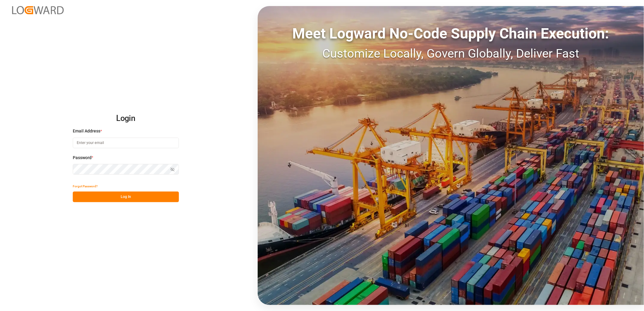 The image size is (644, 311). I want to click on input: Enter your email, so click(126, 143).